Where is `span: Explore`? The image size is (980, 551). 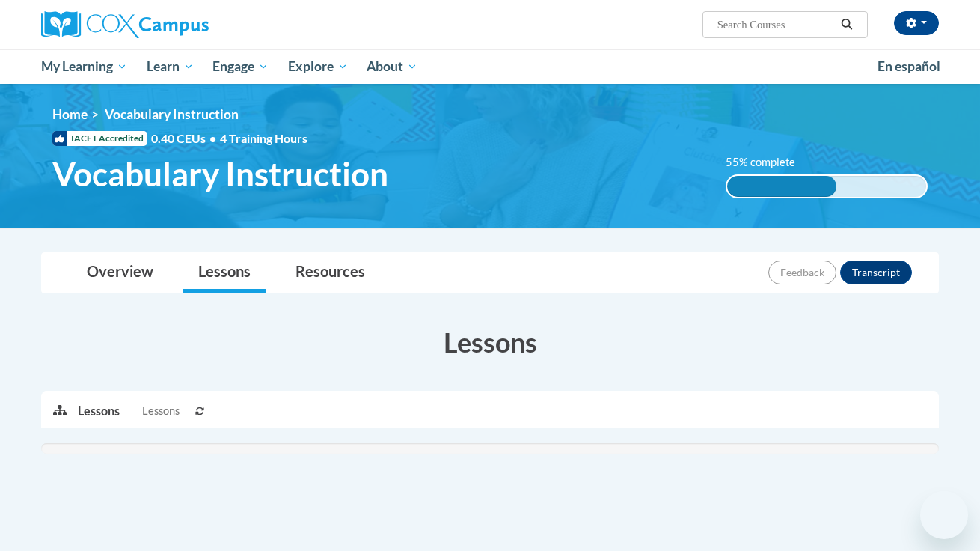 span: Explore is located at coordinates (318, 67).